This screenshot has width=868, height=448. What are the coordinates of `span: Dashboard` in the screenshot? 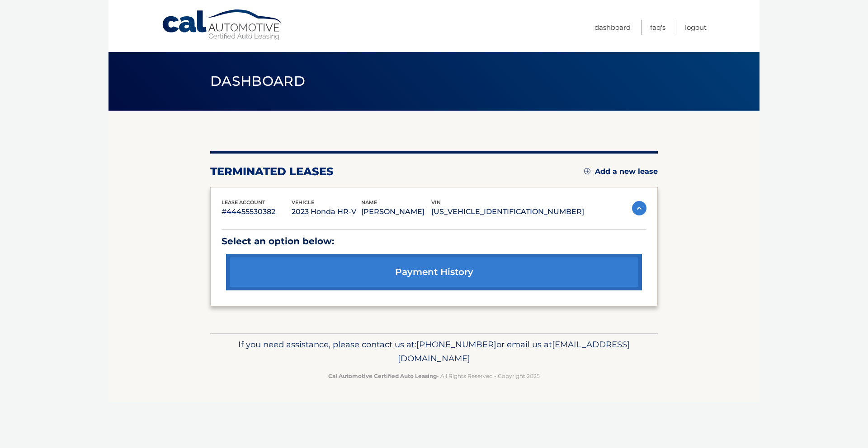 It's located at (258, 81).